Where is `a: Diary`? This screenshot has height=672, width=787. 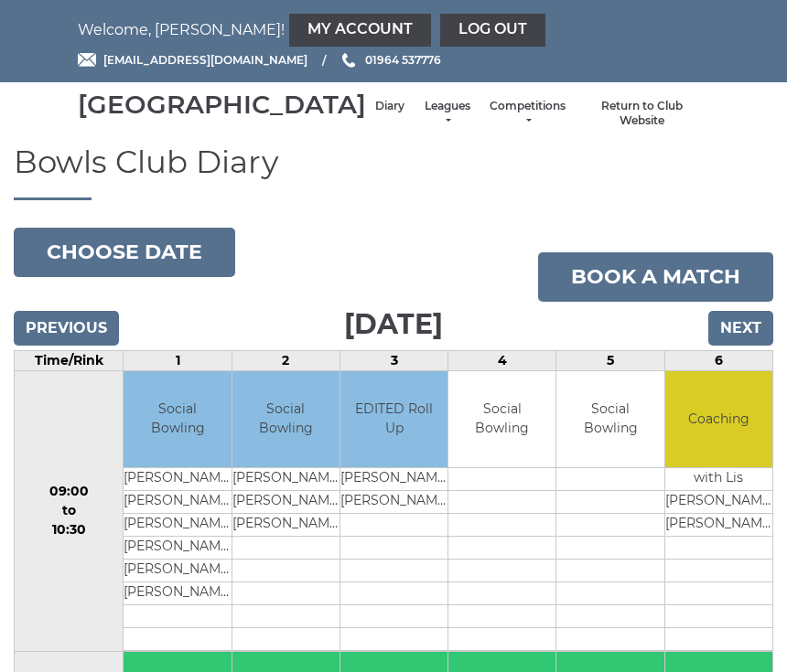
a: Diary is located at coordinates (390, 106).